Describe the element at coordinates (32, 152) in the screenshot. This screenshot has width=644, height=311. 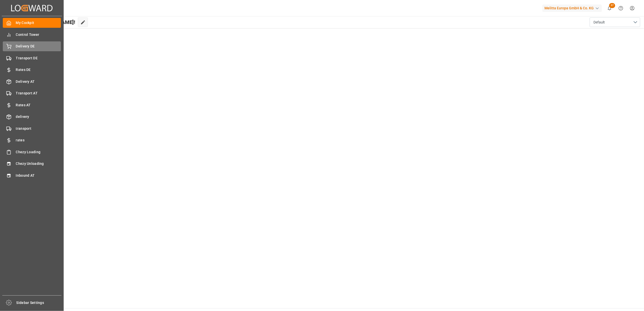
I see `a: Chezy Loading` at that location.